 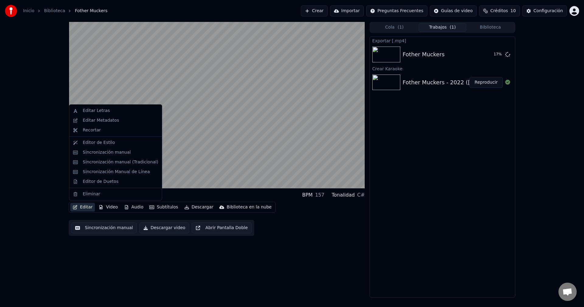 What do you see at coordinates (486, 82) in the screenshot?
I see `button: Reproducir` at bounding box center [486, 82].